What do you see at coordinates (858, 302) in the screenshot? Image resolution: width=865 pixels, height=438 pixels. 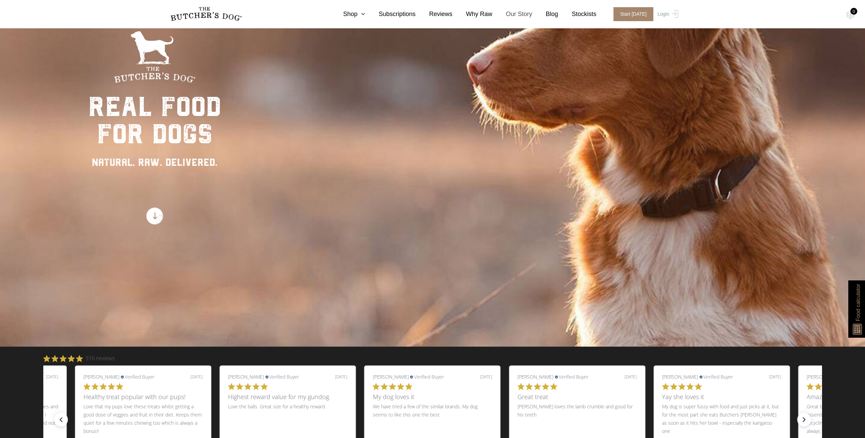 I see `span: Food calculator` at bounding box center [858, 302].